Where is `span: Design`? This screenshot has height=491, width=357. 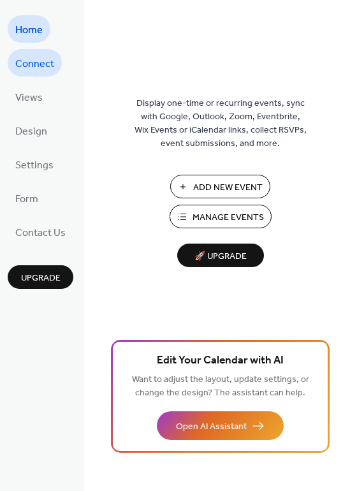
span: Design is located at coordinates (31, 131).